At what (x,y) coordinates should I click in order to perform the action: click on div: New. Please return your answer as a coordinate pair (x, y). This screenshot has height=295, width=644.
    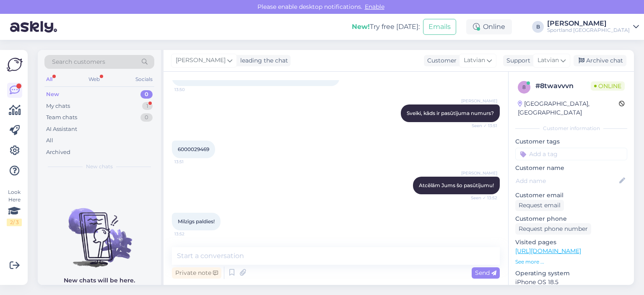
    Looking at the image, I should click on (52, 94).